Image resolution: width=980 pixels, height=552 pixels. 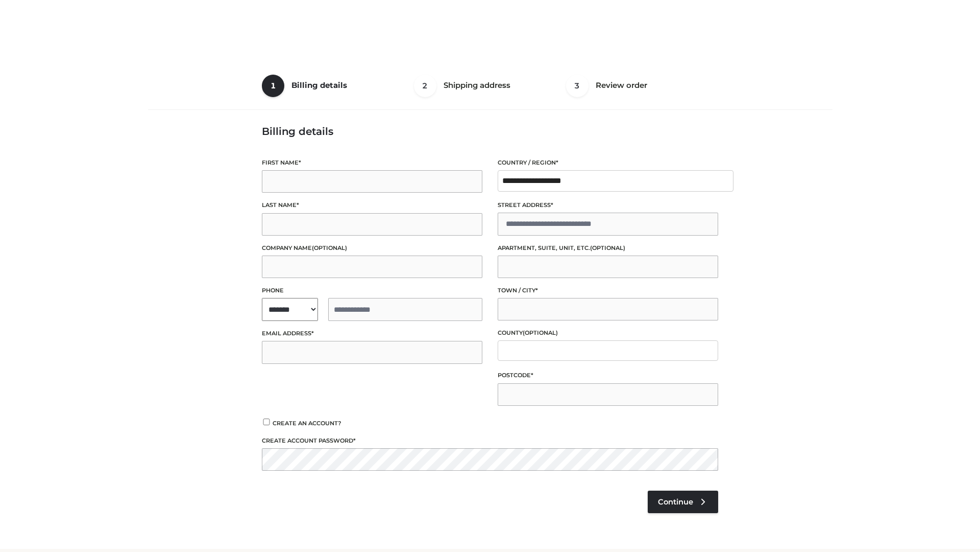 I want to click on label: Town / City, so click(x=608, y=290).